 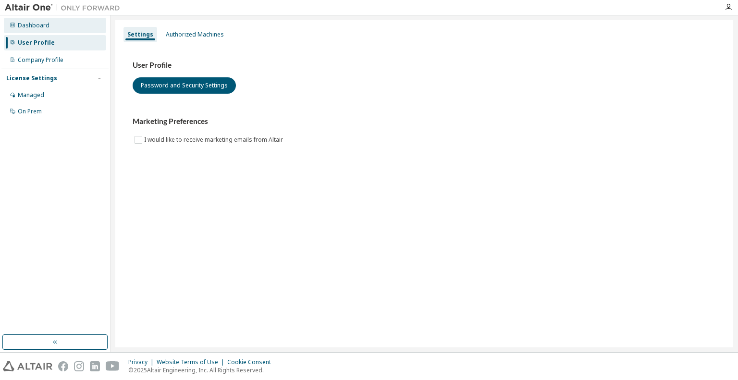 What do you see at coordinates (195, 35) in the screenshot?
I see `div: Authorized Machines` at bounding box center [195, 35].